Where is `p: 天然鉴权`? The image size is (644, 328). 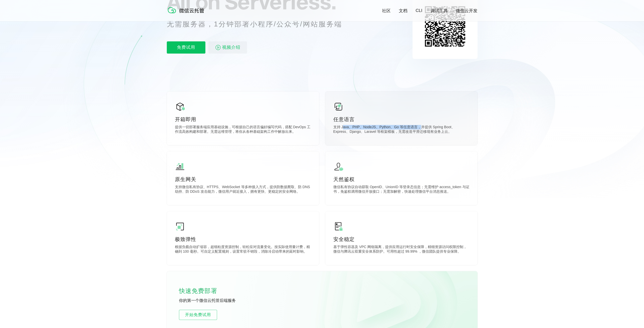 p: 天然鉴权 is located at coordinates (401, 179).